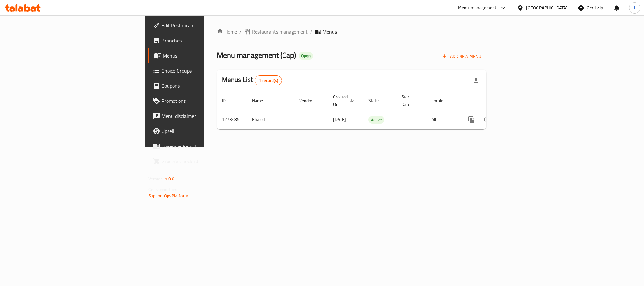  I want to click on span: Menu management ( Cap ), so click(256, 55).